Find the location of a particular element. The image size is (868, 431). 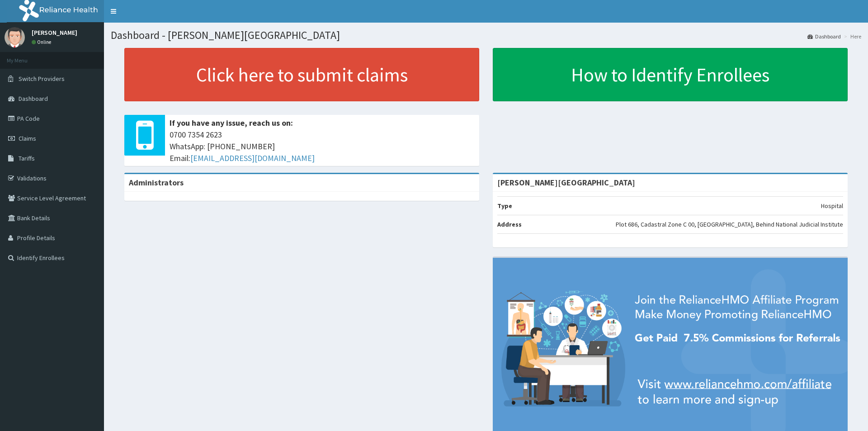

span: Claims is located at coordinates (27, 138).